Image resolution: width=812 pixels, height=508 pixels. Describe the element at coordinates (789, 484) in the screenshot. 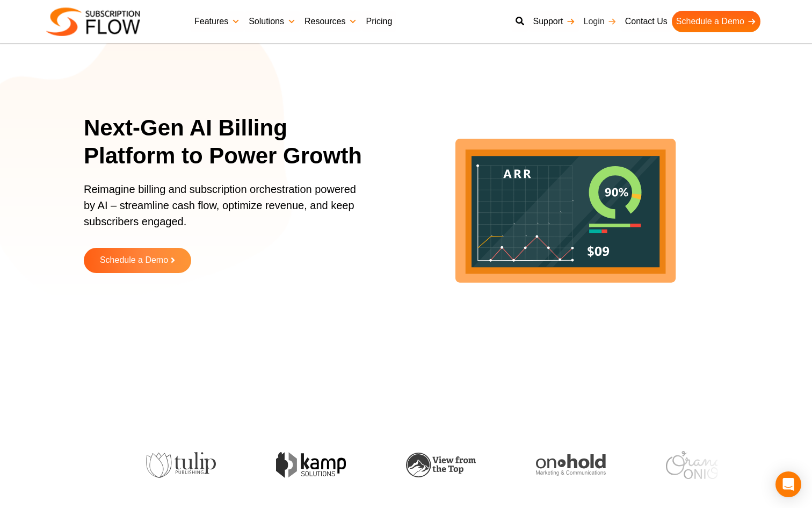

I see `div: Open Intercom Messenger` at that location.